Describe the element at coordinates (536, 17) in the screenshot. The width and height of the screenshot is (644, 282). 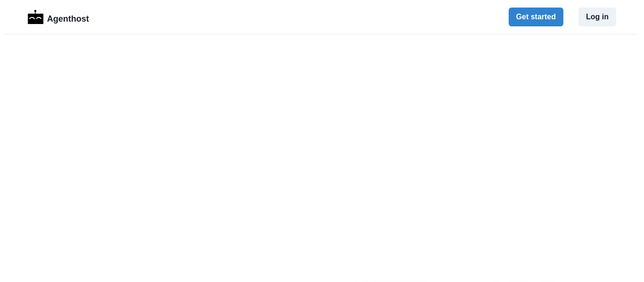
I see `a: Get started` at that location.